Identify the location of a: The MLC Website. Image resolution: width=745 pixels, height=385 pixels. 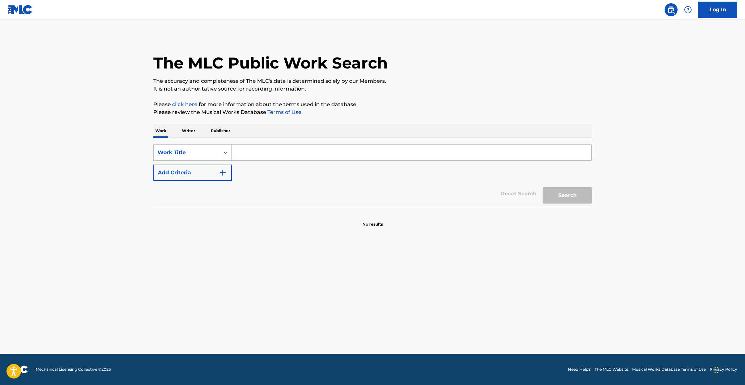
(612, 369).